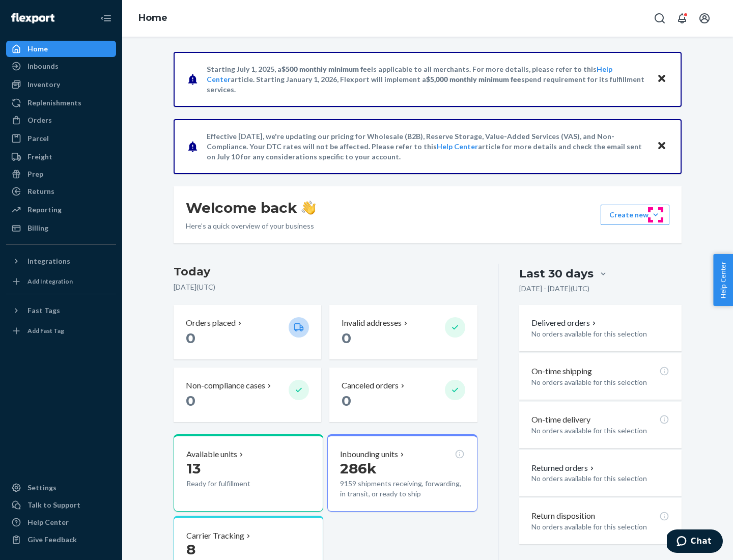 This screenshot has height=560, width=733. Describe the element at coordinates (723, 280) in the screenshot. I see `span: Help Center` at that location.